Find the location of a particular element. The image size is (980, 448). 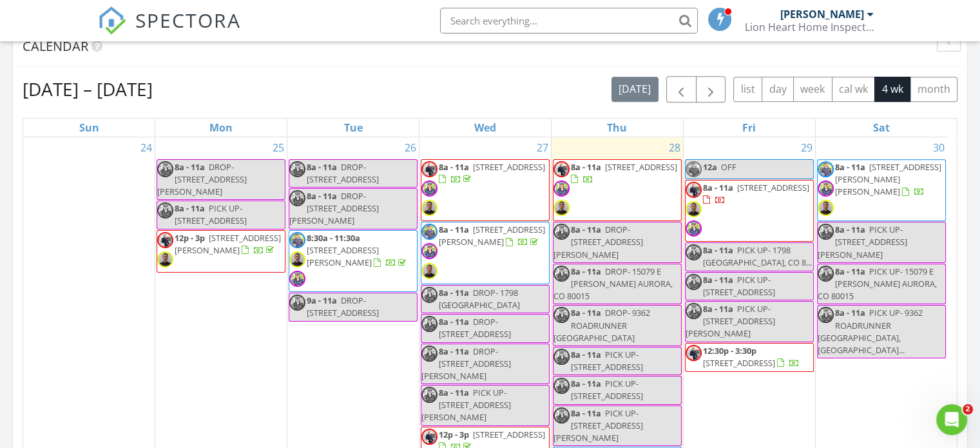

a: Go to August 26, 2025 is located at coordinates (411, 148).